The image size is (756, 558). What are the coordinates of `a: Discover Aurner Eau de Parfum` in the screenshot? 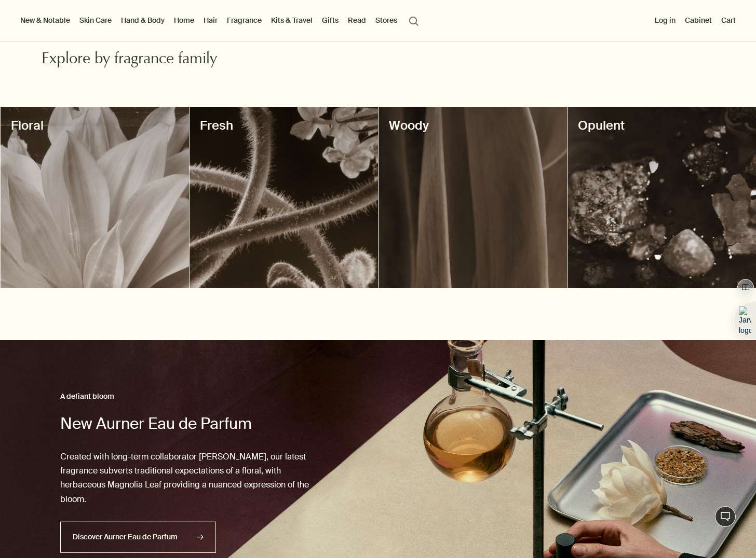 It's located at (138, 538).